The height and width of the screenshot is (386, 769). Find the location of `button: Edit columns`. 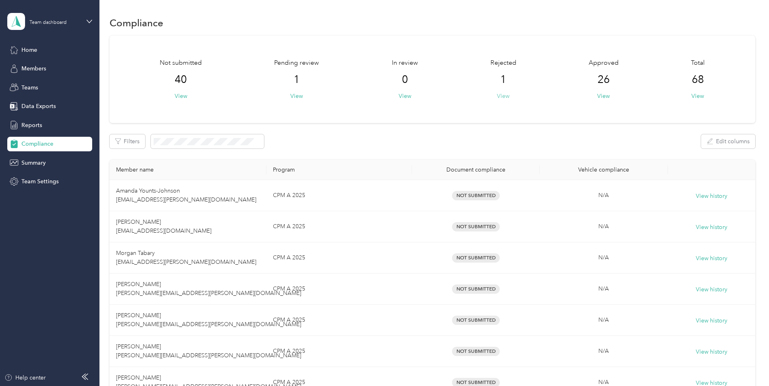

button: Edit columns is located at coordinates (728, 141).